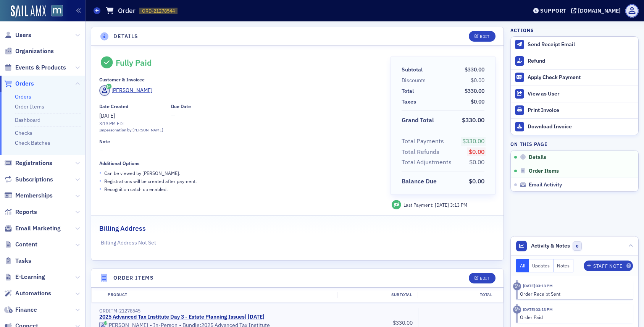 This screenshot has width=644, height=327. What do you see at coordinates (410, 102) in the screenshot?
I see `span: Taxes` at bounding box center [410, 102].